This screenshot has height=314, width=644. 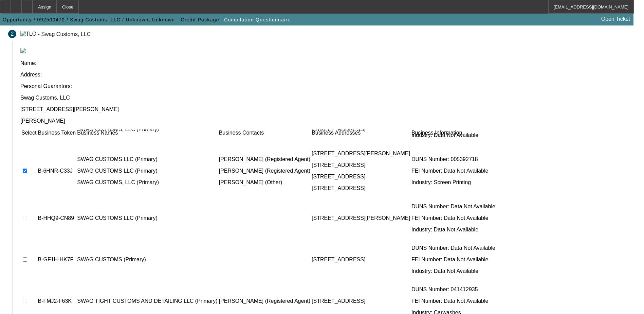 What do you see at coordinates (453, 290) in the screenshot?
I see `p: DUNS Number: 041412935` at bounding box center [453, 290].